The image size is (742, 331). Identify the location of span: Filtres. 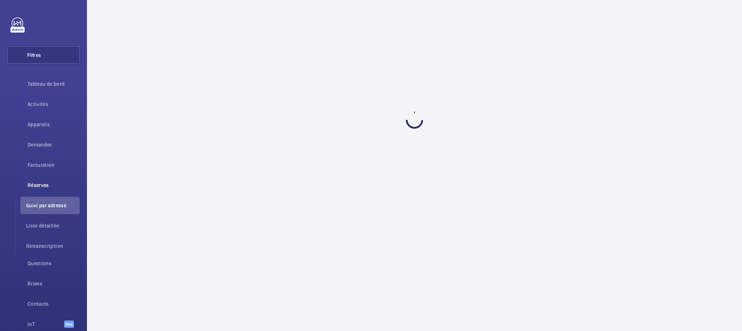
(34, 55).